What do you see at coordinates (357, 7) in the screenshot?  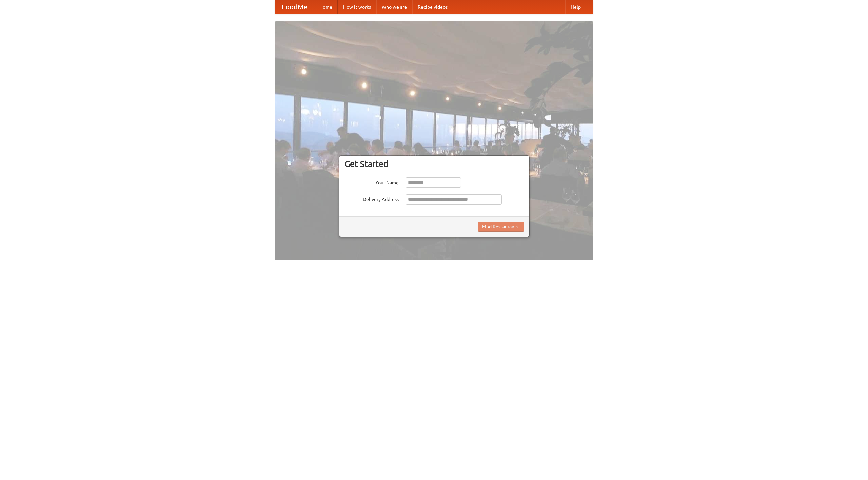 I see `a: How it works` at bounding box center [357, 7].